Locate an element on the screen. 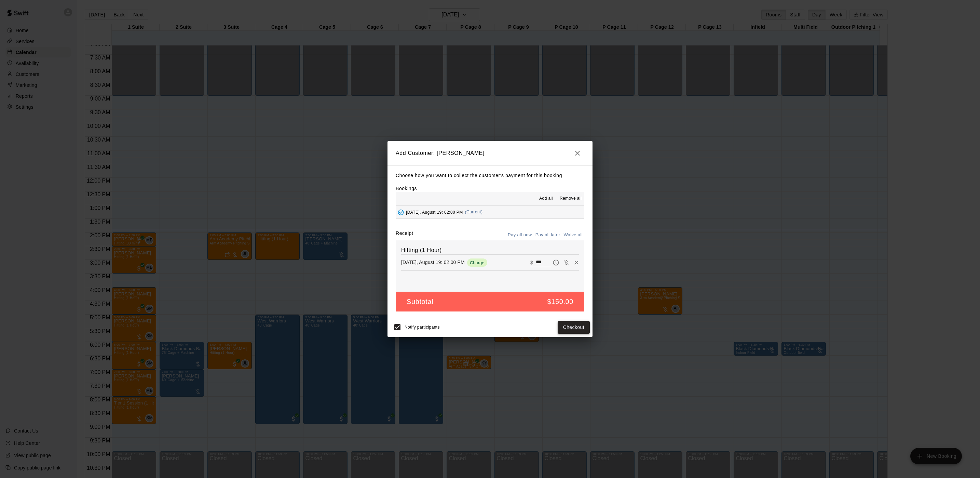 Image resolution: width=980 pixels, height=478 pixels. span: Waive payment is located at coordinates (566, 262).